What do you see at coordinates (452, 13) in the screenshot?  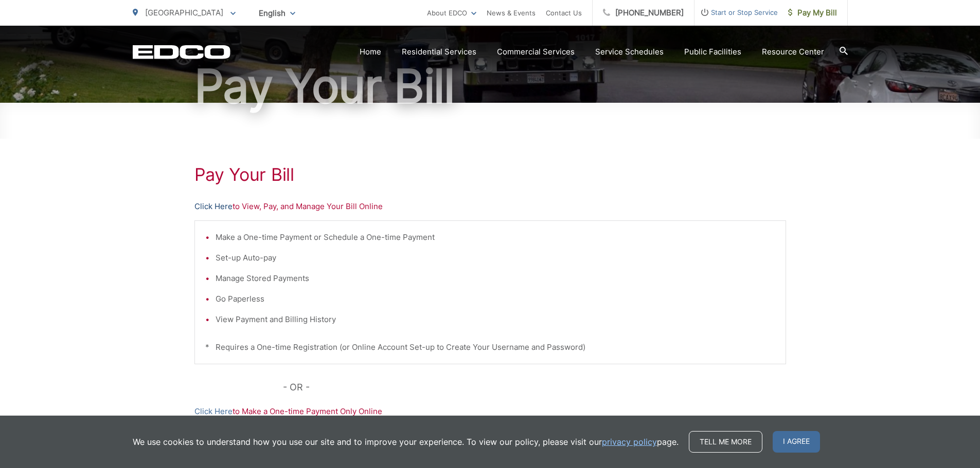 I see `a: About EDCO` at bounding box center [452, 13].